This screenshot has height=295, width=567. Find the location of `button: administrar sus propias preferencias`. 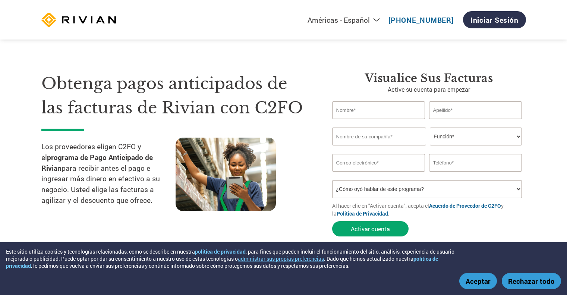

button: administrar sus propias preferencias is located at coordinates (281, 258).